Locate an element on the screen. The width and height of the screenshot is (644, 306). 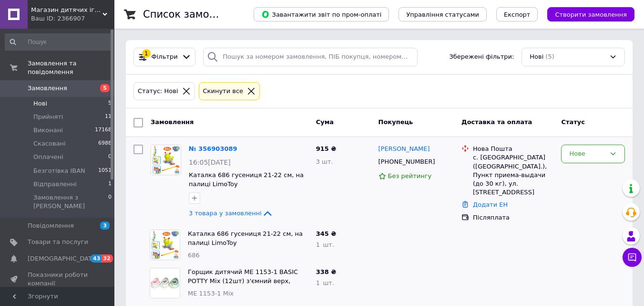
a: Створити замовлення is located at coordinates (586, 14).